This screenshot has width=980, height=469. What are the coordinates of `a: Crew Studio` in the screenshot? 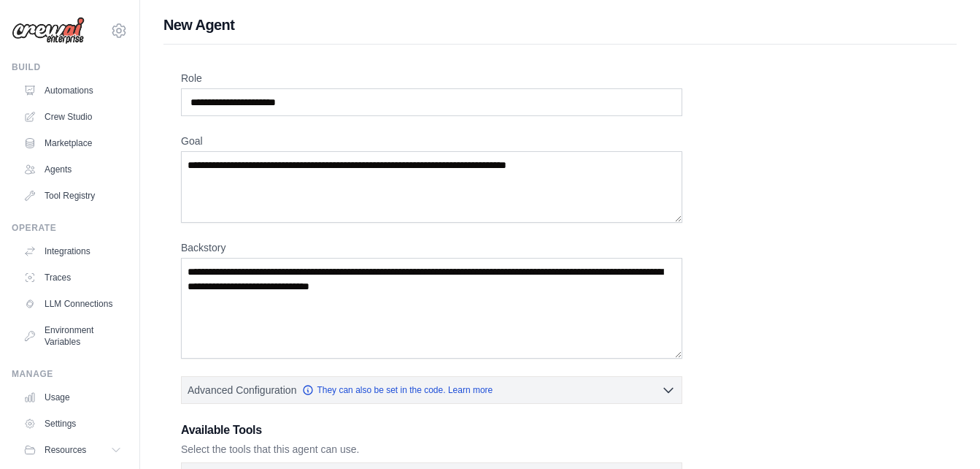 It's located at (73, 117).